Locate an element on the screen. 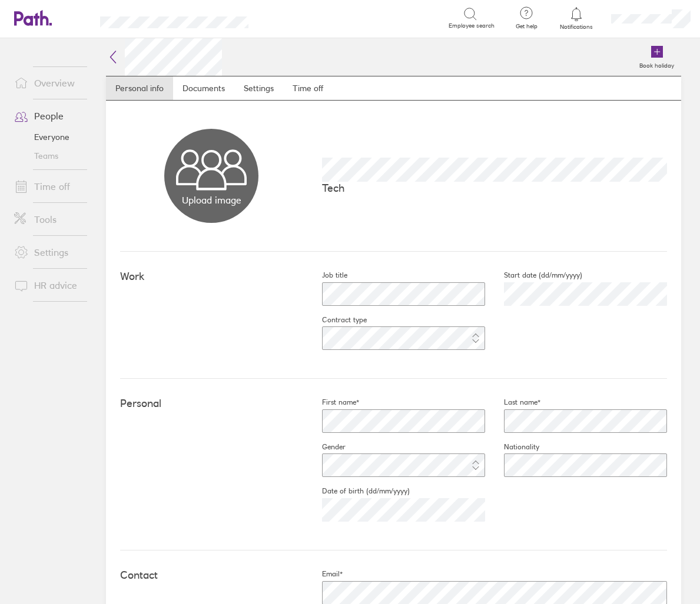 The width and height of the screenshot is (700, 604). label: Date of birth (dd/mm/yyyy) is located at coordinates (356, 491).